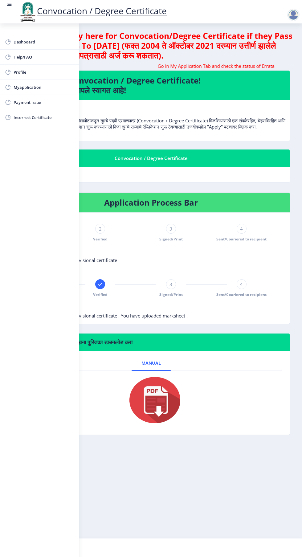  I want to click on marquee: Go In My Application Tab and check the status of Errata, so click(151, 66).